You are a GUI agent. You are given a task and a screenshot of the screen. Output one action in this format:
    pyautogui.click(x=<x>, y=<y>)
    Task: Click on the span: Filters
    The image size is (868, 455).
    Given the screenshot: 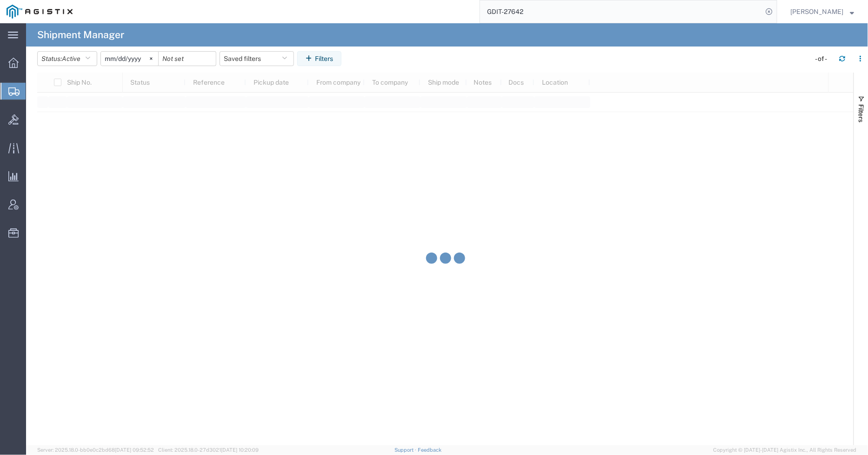 What is the action you would take?
    pyautogui.click(x=862, y=113)
    